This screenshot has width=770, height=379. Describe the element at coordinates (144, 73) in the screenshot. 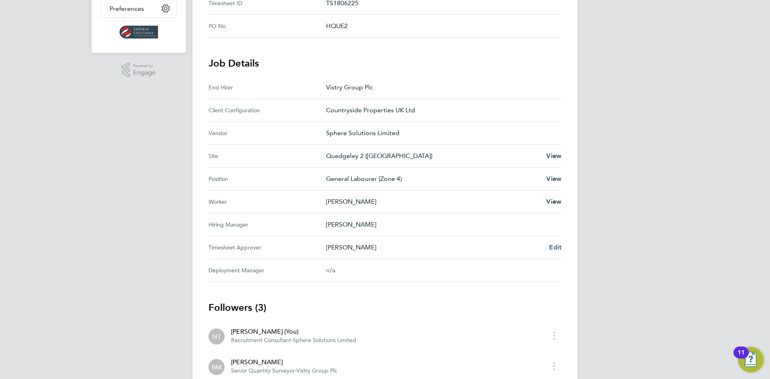

I see `span: Engage` at that location.